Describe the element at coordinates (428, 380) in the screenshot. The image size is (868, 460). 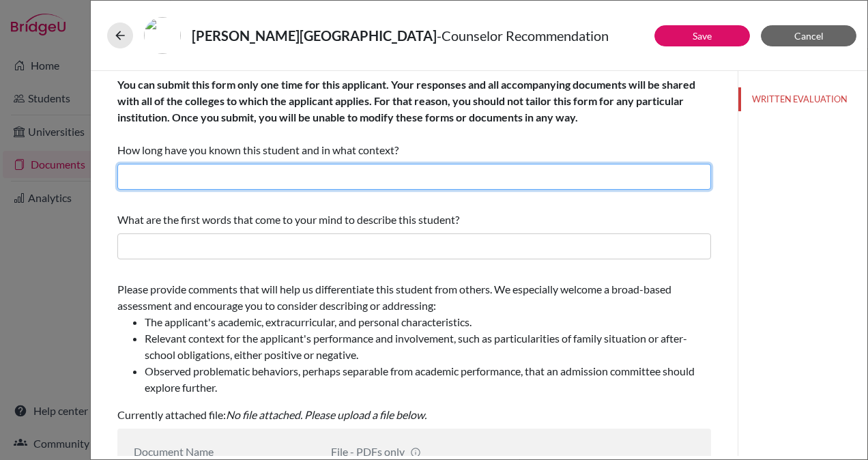
I see `li: Observed problematic behaviors, perhaps separable from academic performance, that an admission co...` at that location.